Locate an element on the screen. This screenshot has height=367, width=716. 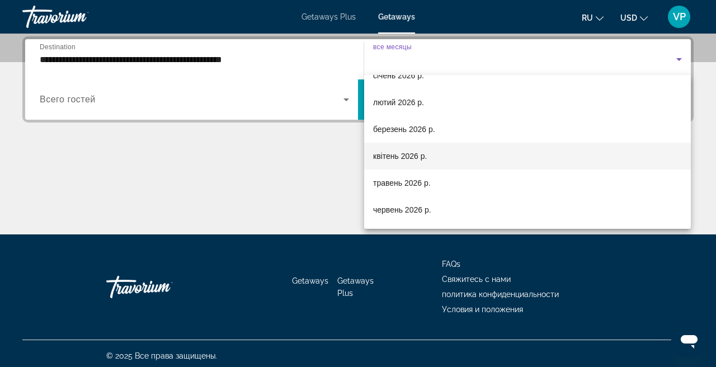
span: травень 2026 р. is located at coordinates (402, 183).